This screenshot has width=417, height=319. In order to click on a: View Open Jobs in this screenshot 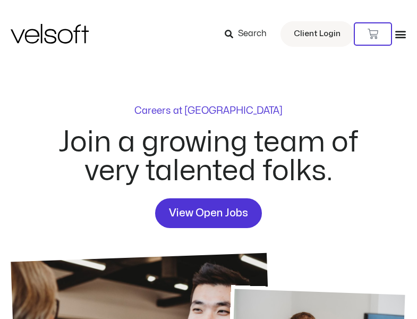, I will do `click(208, 213)`.